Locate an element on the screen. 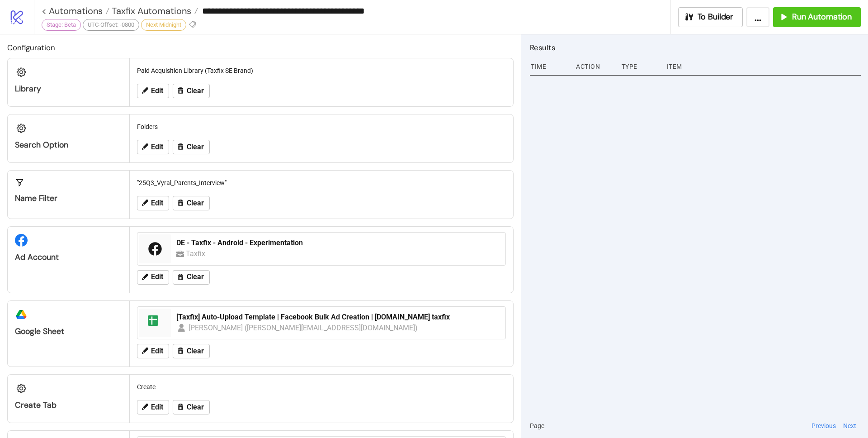 The width and height of the screenshot is (868, 438). div: DE - Taxfix - Android - Experimentation is located at coordinates (338, 243).